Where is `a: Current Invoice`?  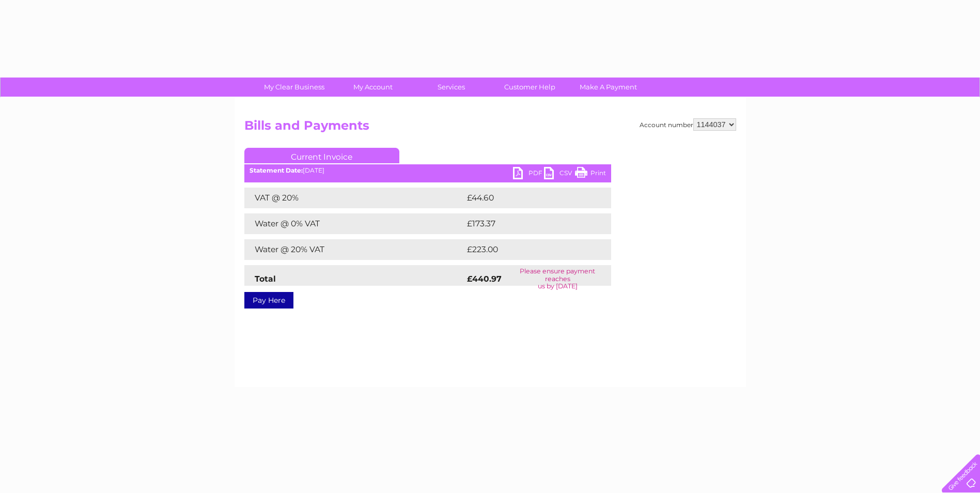 a: Current Invoice is located at coordinates (322, 156).